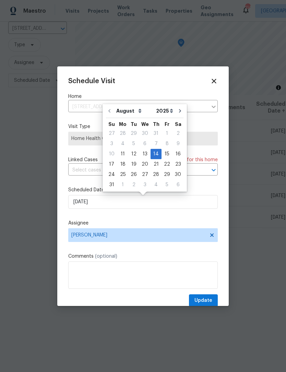 The width and height of the screenshot is (286, 372). What do you see at coordinates (178, 185) in the screenshot?
I see `div: Sat Sep 06 2025` at bounding box center [178, 185].